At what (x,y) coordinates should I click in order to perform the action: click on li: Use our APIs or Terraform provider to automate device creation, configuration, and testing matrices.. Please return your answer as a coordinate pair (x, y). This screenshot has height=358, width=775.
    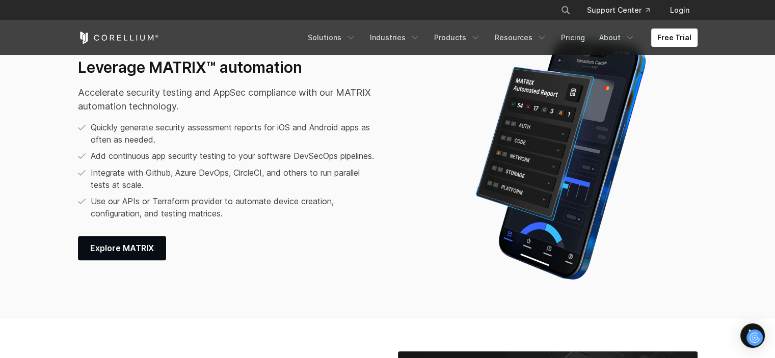
    Looking at the image, I should click on (229, 207).